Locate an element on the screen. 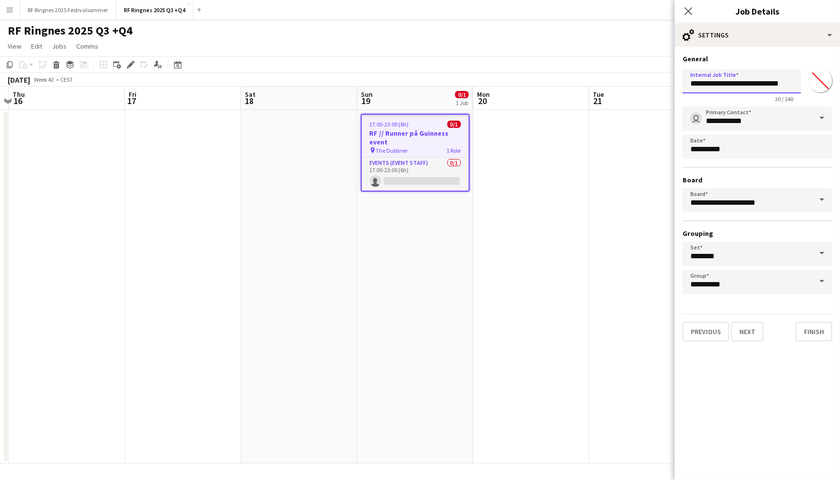 This screenshot has width=840, height=480. button: Next is located at coordinates (748, 331).